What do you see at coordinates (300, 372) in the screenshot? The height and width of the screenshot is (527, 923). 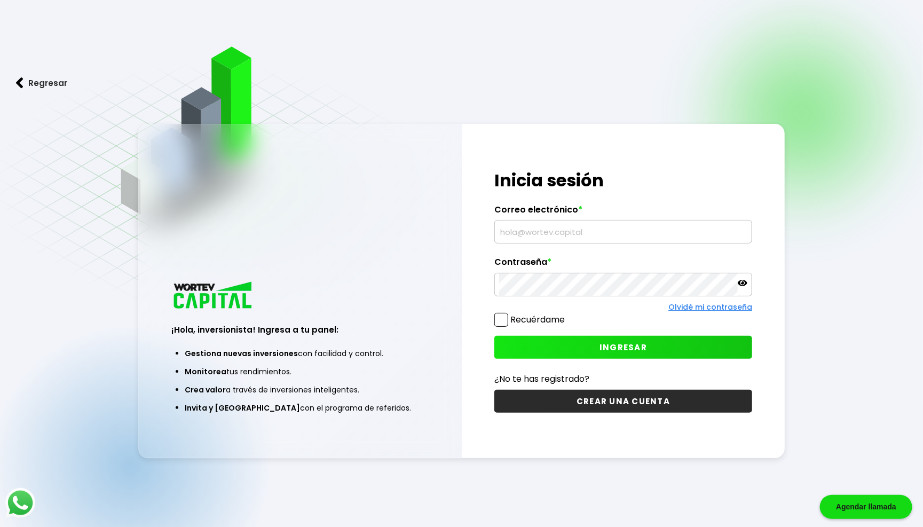 I see `li: tus rendimientos.` at bounding box center [300, 372].